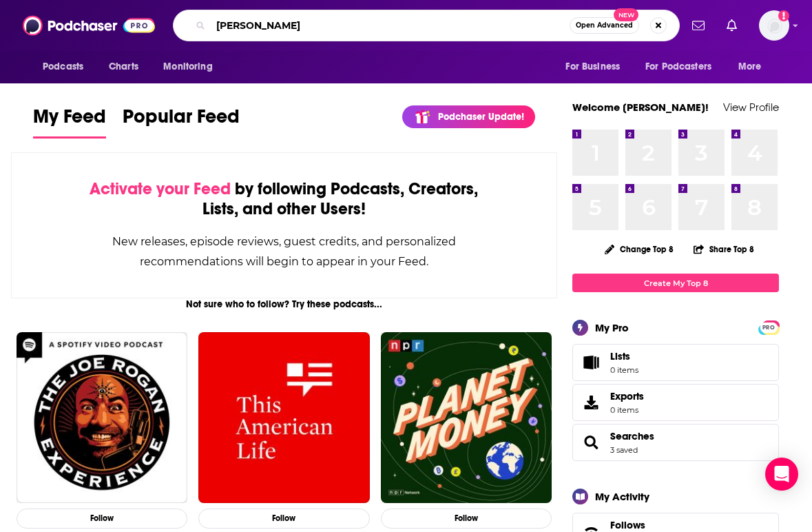  What do you see at coordinates (284, 417) in the screenshot?
I see `a: This American Life` at bounding box center [284, 417].